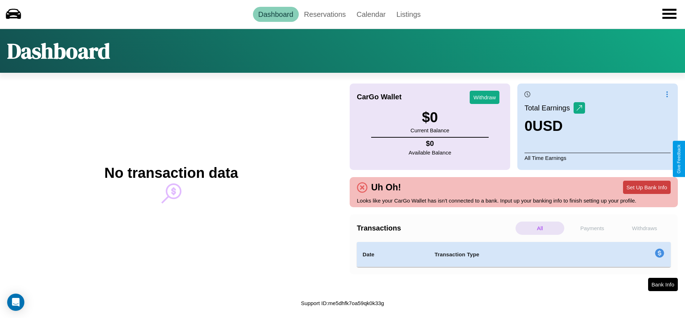  What do you see at coordinates (430, 117) in the screenshot?
I see `h3: $ 0` at bounding box center [430, 117].